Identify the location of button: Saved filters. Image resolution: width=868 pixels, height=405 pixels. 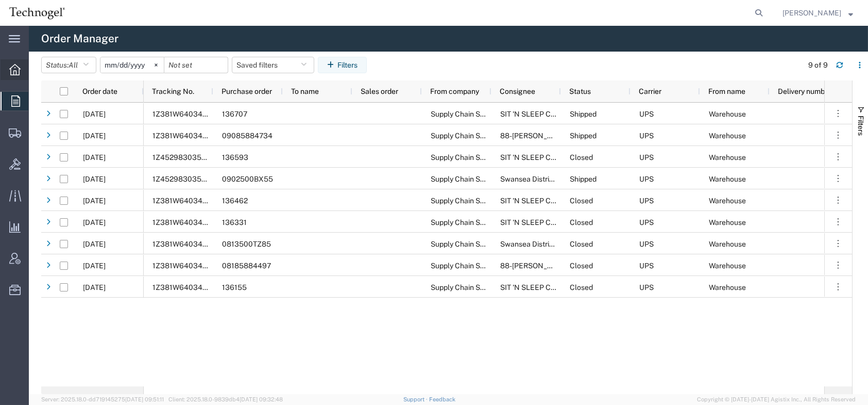
(273, 65).